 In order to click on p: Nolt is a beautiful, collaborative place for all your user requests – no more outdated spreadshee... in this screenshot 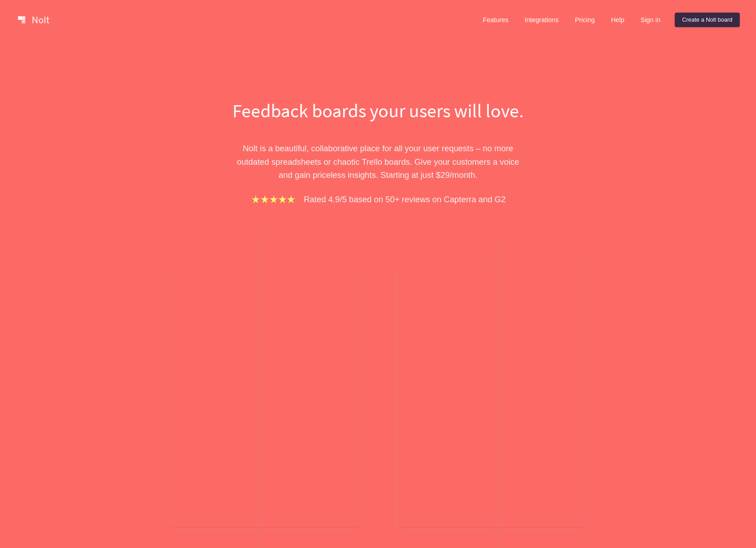, I will do `click(378, 162)`.